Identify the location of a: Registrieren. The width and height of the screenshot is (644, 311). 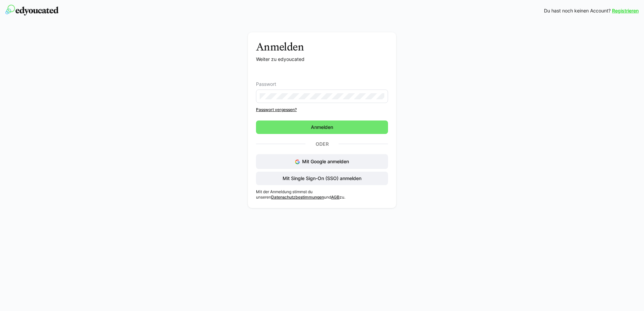
(625, 11).